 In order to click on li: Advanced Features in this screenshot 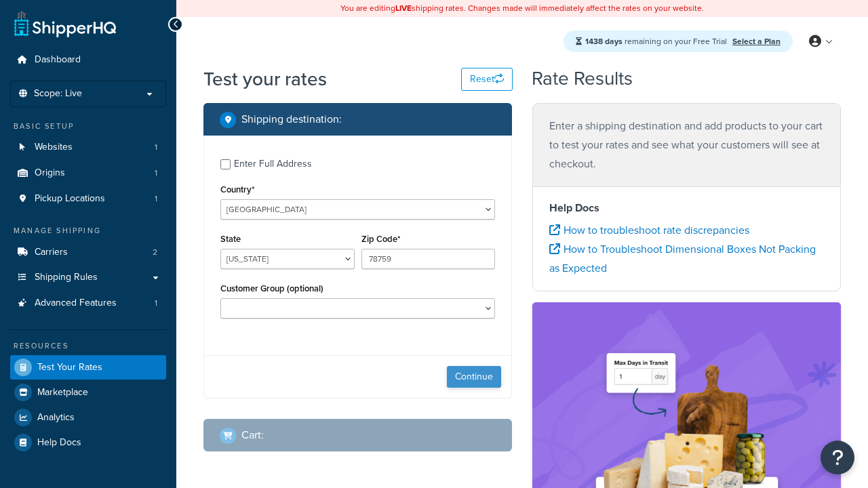, I will do `click(88, 303)`.